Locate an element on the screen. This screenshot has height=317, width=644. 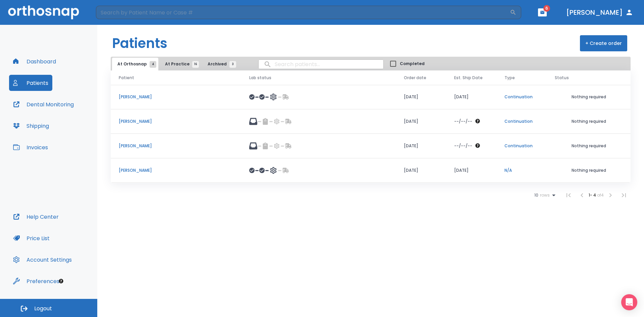
button: Shipping is located at coordinates (31, 125).